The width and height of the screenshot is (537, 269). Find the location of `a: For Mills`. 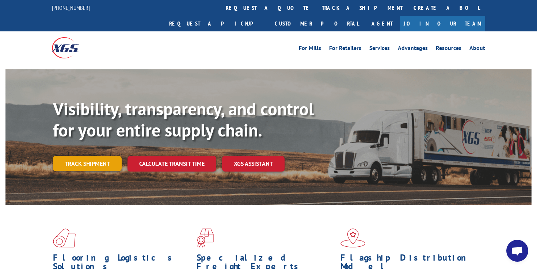

a: For Mills is located at coordinates (310, 49).